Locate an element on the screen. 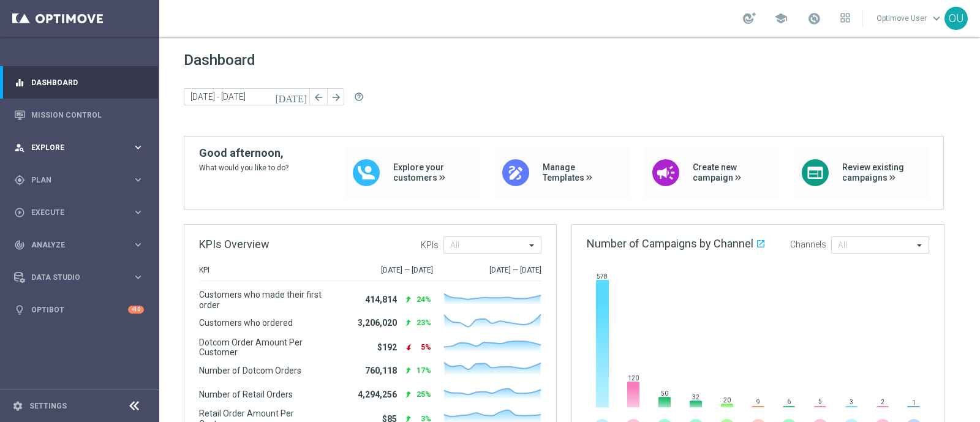 Image resolution: width=980 pixels, height=422 pixels. div: equalizer Dashboard is located at coordinates (79, 83).